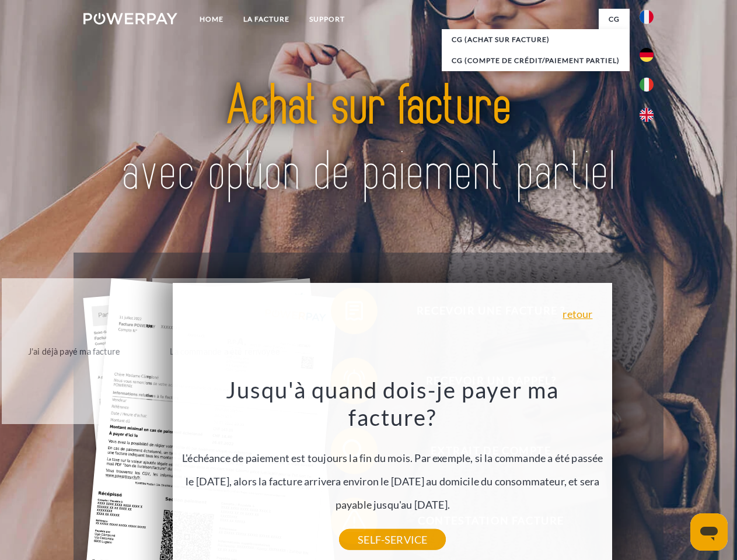 The image size is (737, 560). I want to click on img: fr, so click(646, 17).